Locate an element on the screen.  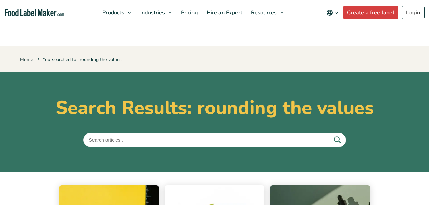
input: Search articles... is located at coordinates (215, 140).